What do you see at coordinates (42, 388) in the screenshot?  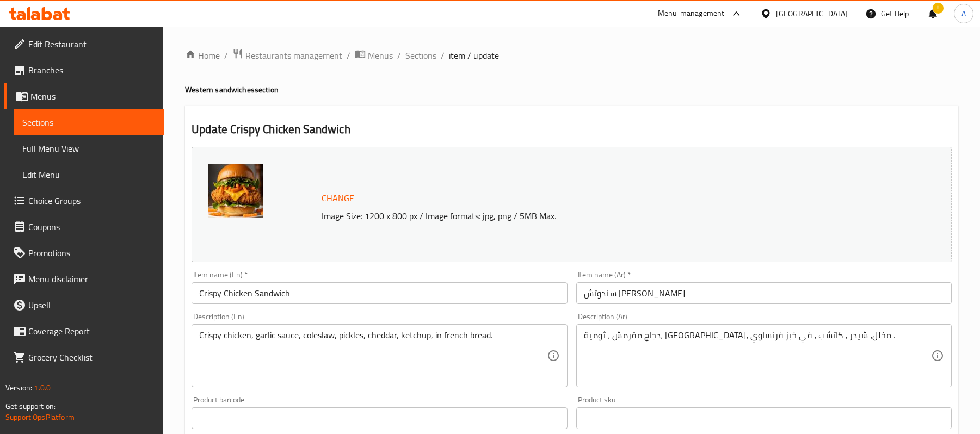 I see `span: 1.0.0` at bounding box center [42, 388].